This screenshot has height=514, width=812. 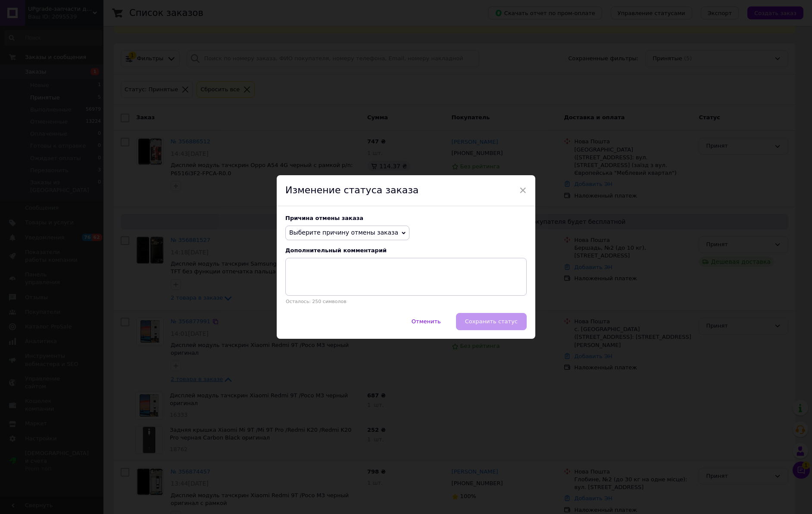 I want to click on button: Отменить, so click(x=426, y=322).